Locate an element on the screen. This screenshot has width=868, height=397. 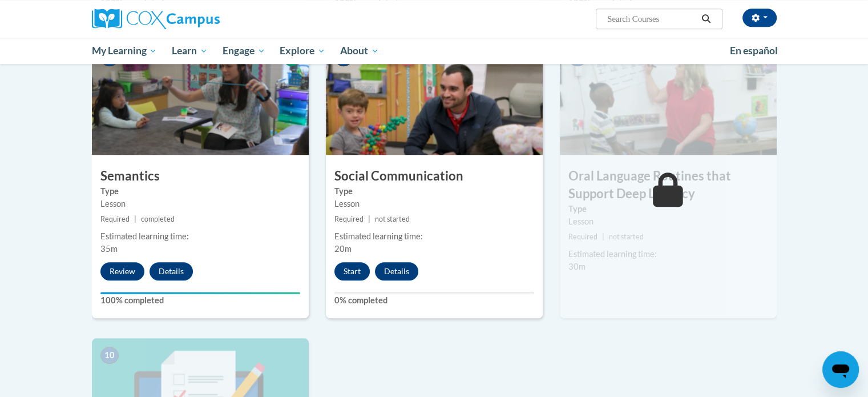
a: En español is located at coordinates (754, 51).